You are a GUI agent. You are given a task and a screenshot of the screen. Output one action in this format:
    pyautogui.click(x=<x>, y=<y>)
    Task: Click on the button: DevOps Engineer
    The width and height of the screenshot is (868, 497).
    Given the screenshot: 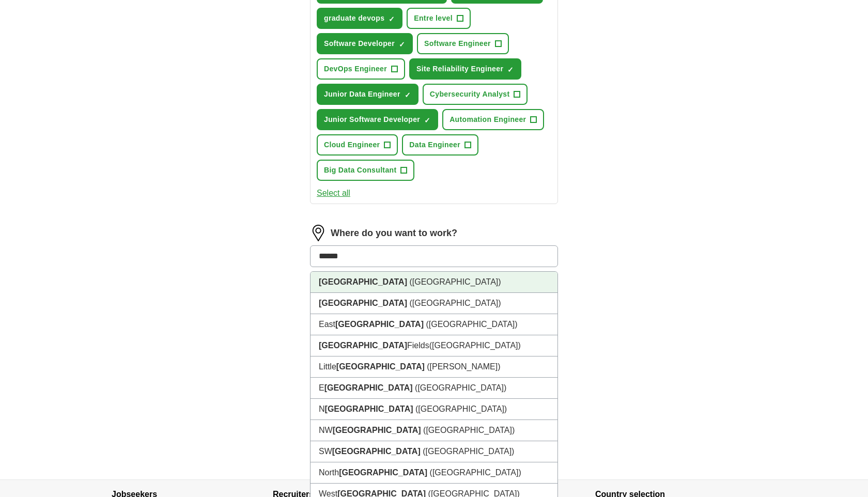 What is the action you would take?
    pyautogui.click(x=360, y=69)
    